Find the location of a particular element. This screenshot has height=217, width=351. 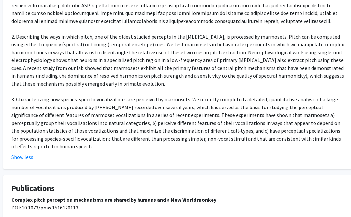

button: Show less is located at coordinates (22, 157).